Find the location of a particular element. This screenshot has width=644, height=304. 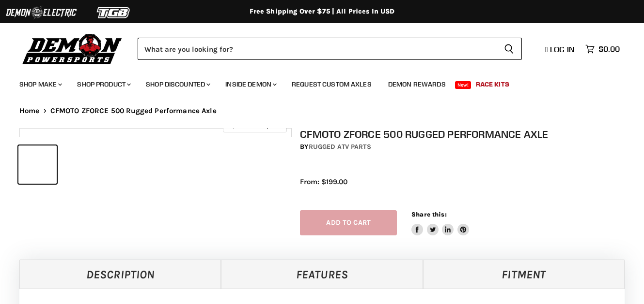

a: Race Kits is located at coordinates (493, 84).